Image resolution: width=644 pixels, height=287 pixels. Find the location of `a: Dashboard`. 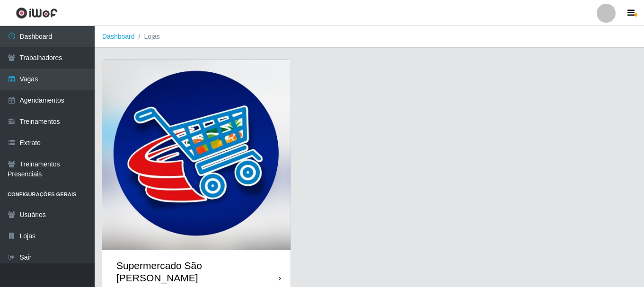

a: Dashboard is located at coordinates (118, 36).